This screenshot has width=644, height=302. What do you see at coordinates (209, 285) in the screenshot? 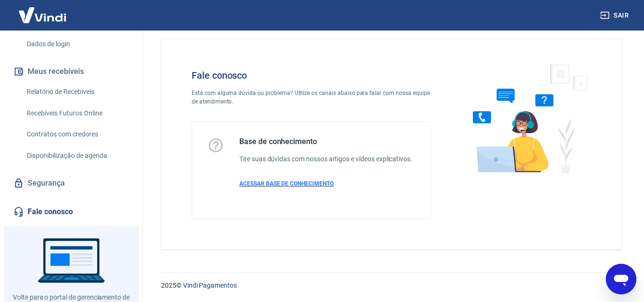
I see `a: Vindi Pagamentos` at bounding box center [209, 285].